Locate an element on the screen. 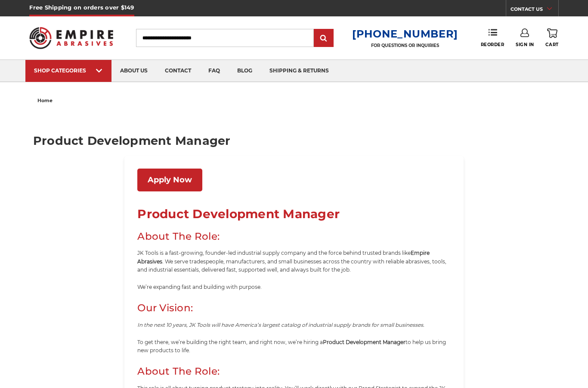  p: FOR QUESTIONS OR INQUIRIES is located at coordinates (405, 45).